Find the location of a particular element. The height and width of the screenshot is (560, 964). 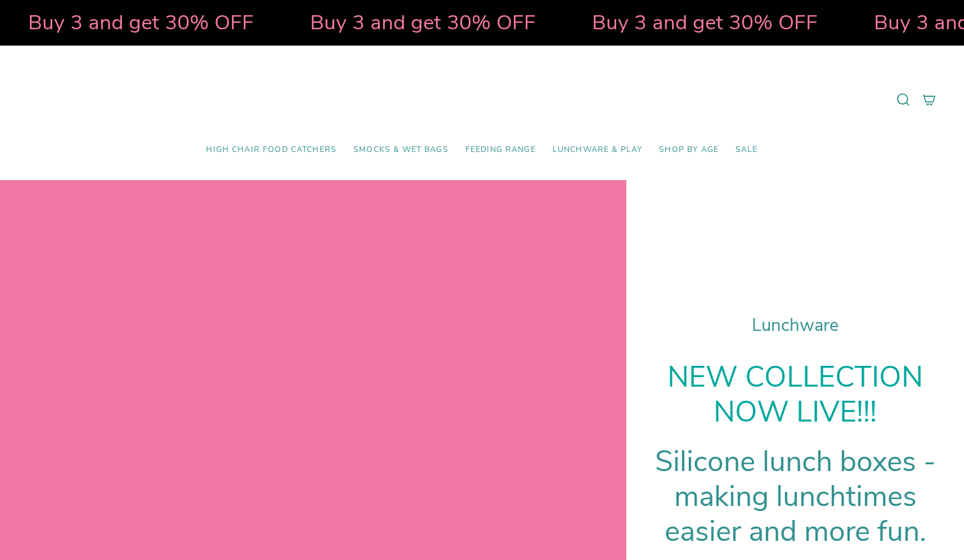

div: Feeding Range is located at coordinates (501, 149).